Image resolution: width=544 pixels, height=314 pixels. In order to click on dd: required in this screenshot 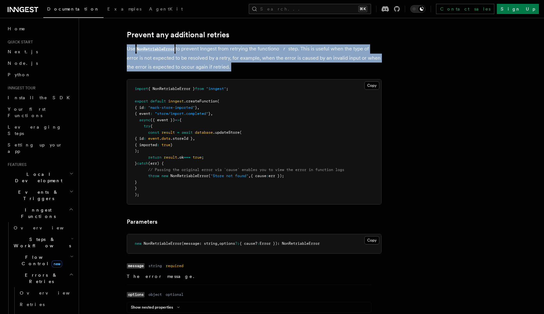, I will do `click(175, 265)`.